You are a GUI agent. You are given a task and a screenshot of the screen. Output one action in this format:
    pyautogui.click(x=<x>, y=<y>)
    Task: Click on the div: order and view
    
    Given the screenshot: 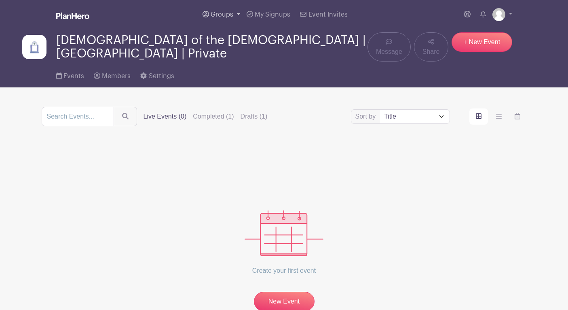 What is the action you would take?
    pyautogui.click(x=498, y=116)
    